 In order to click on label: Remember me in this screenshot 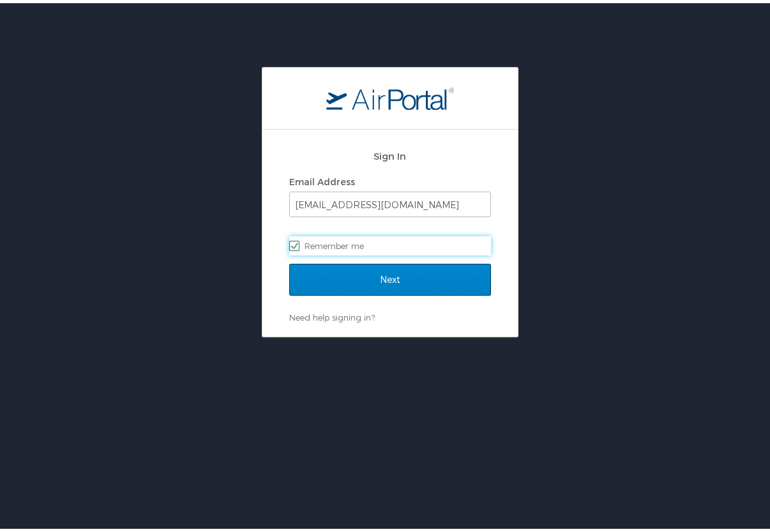, I will do `click(390, 243)`.